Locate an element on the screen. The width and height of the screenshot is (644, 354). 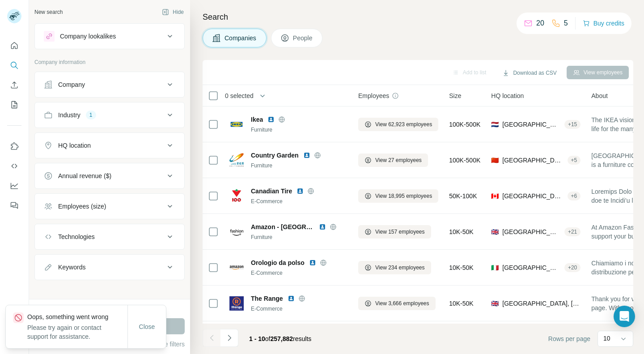
h4: Search is located at coordinates (418, 17).